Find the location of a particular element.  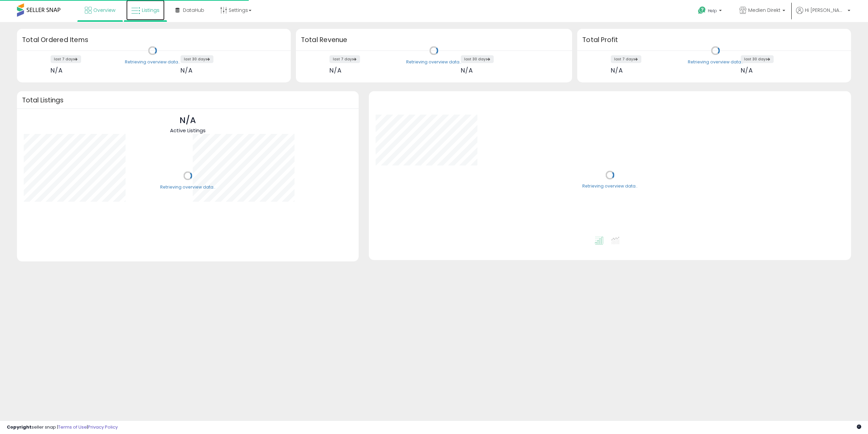

span: Overview is located at coordinates (104, 10).